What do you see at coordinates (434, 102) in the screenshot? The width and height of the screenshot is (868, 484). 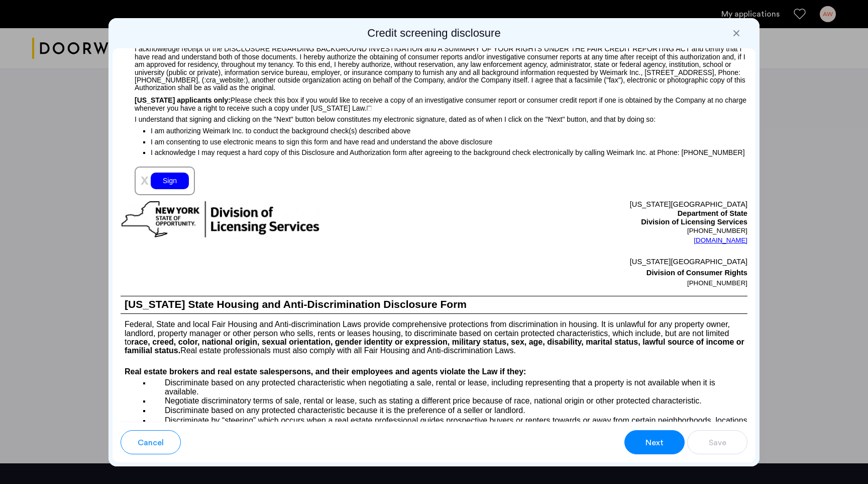 I see `p: Please check this box if you would like to receive a copy of an investigative consumer report or ...` at bounding box center [434, 102].